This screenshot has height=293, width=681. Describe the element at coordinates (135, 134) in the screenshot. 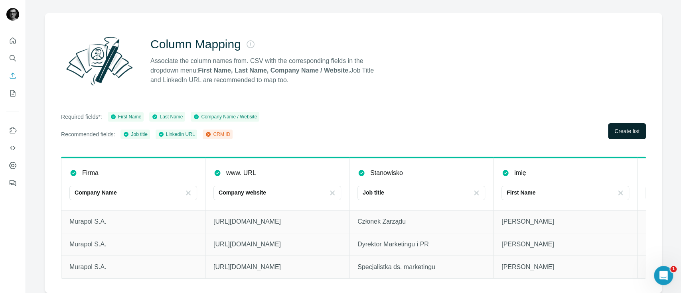

I see `div: Job title` at that location.